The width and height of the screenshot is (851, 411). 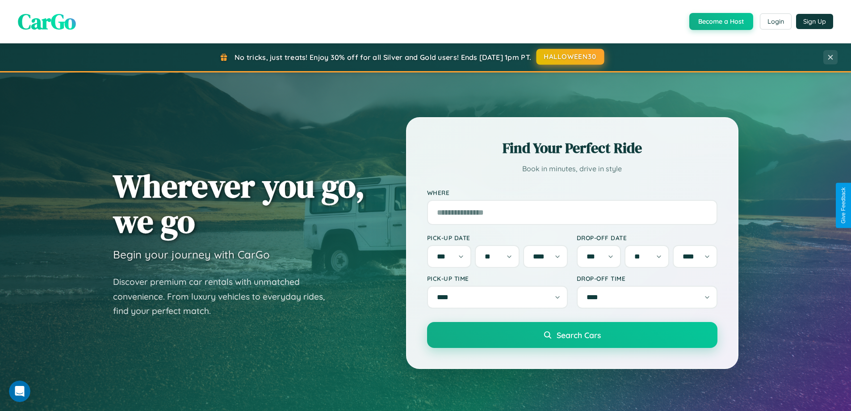 What do you see at coordinates (571, 57) in the screenshot?
I see `button: HALLOWEEN30` at bounding box center [571, 57].